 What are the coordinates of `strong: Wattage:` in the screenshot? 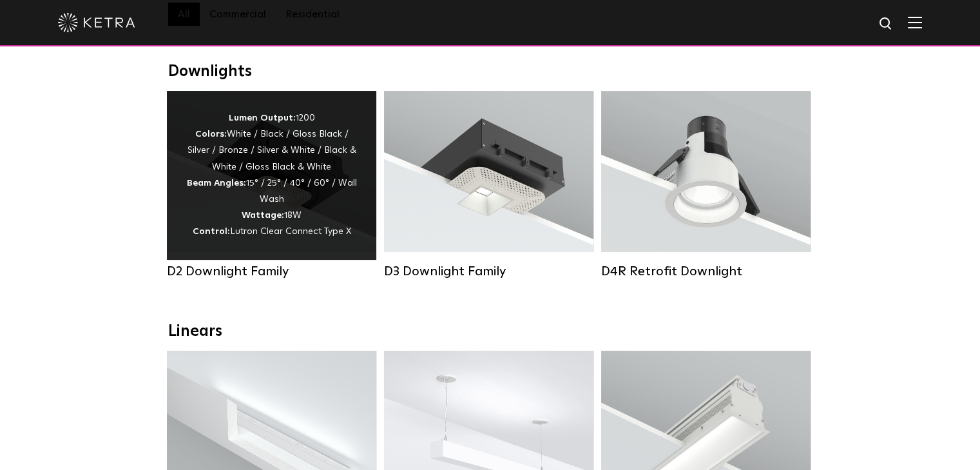 It's located at (263, 215).